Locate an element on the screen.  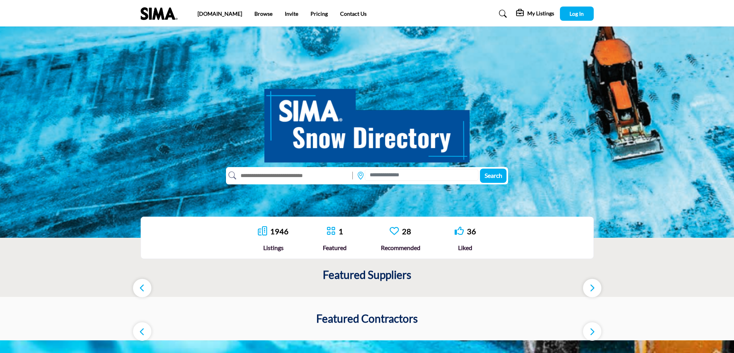
a: Invite is located at coordinates (291, 13).